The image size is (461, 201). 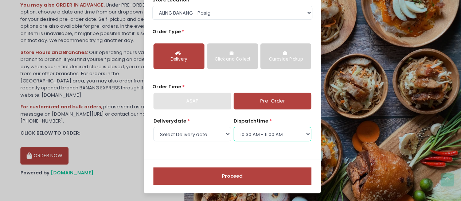 I want to click on span: Delivery date, so click(x=170, y=121).